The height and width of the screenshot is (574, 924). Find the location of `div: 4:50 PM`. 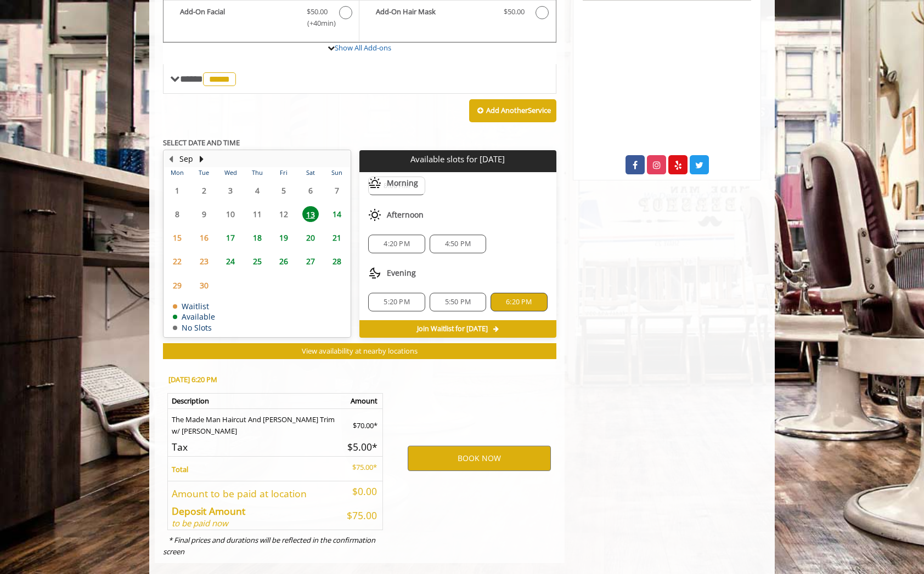

div: 4:50 PM is located at coordinates (457, 244).